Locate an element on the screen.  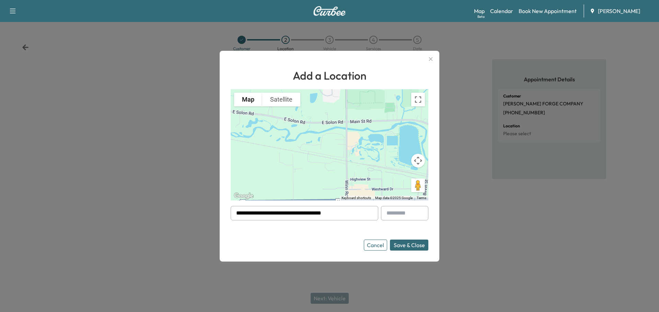
a: MapBeta is located at coordinates (479, 11).